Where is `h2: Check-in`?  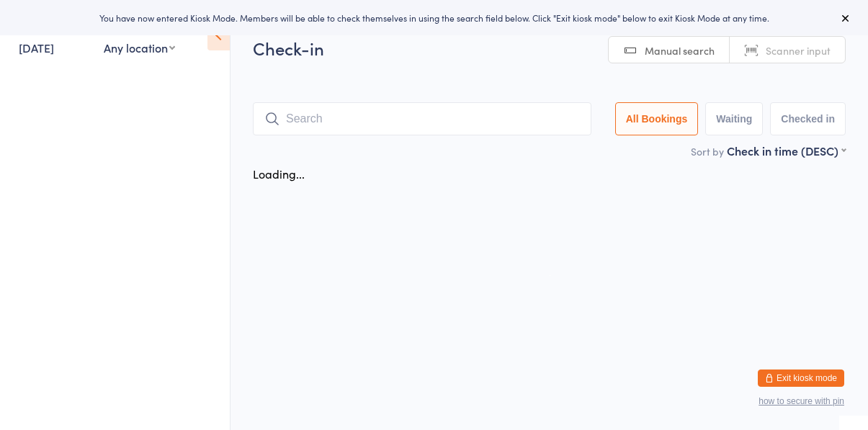
h2: Check-in is located at coordinates (549, 48).